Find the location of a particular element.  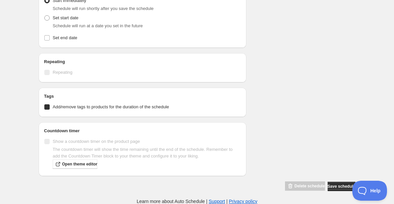

a: Privacy policy is located at coordinates (243, 202).